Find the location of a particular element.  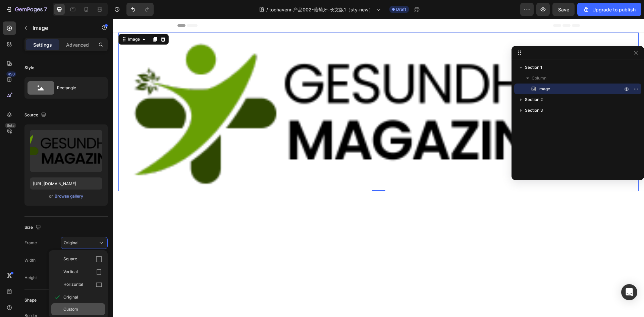

span: Save is located at coordinates (564, 10).